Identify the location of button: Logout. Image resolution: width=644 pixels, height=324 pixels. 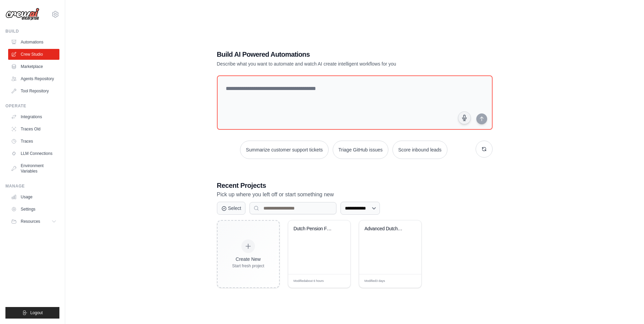
(32, 313).